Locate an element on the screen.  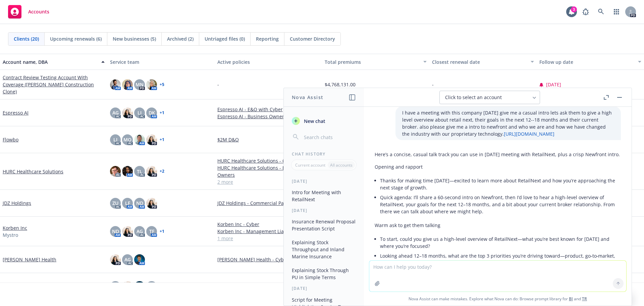
span: Untriaged files (0) is located at coordinates (225, 38).